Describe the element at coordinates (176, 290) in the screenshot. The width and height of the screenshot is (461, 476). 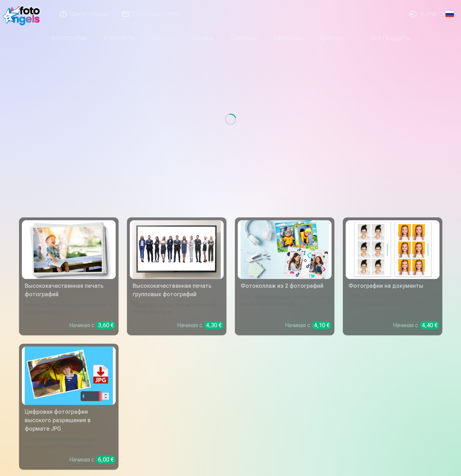
I see `div: Высококачественная печать групповых фотографий` at that location.